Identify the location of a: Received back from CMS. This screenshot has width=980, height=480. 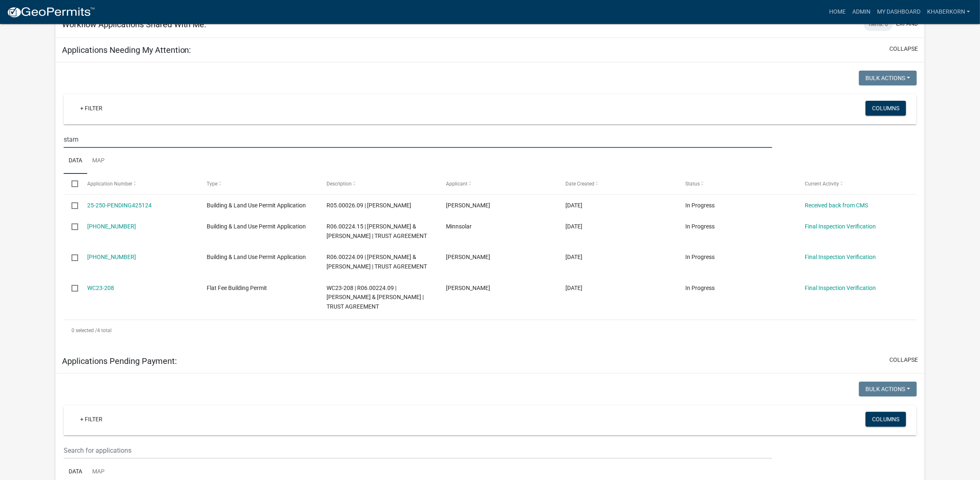
(836, 205).